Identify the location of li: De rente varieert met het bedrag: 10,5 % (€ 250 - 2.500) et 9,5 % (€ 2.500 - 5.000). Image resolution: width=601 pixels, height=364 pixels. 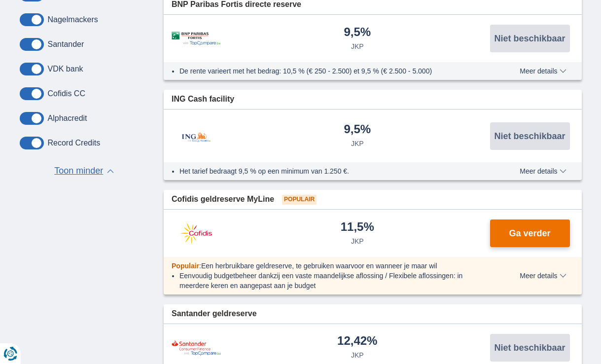
(331, 71).